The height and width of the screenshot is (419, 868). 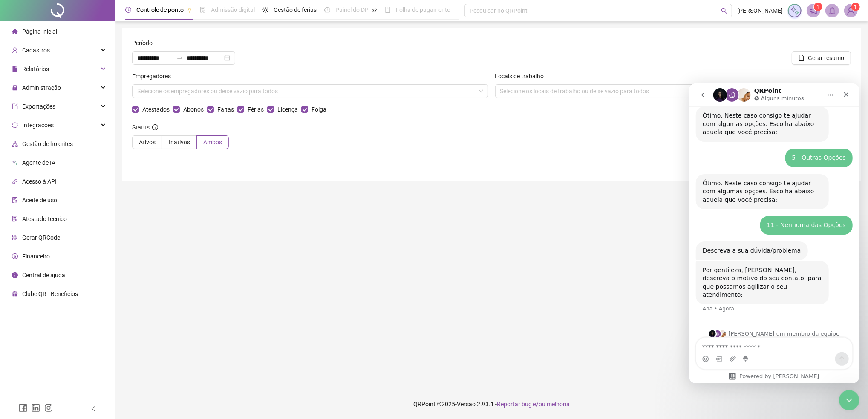 I want to click on span: Faltas, so click(x=225, y=110).